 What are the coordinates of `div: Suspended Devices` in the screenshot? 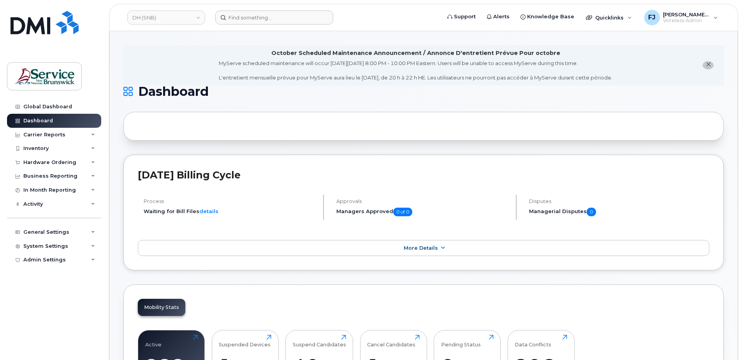 It's located at (245, 341).